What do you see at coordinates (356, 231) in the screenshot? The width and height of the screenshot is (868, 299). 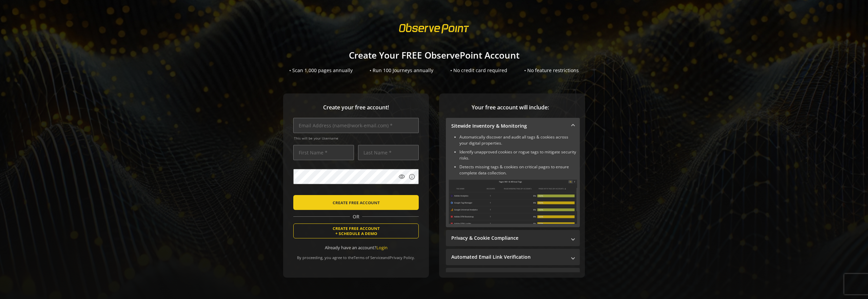 I see `button: CREATE FREE ACCOUNT+ SCHEDULE A DEMO` at bounding box center [356, 231].